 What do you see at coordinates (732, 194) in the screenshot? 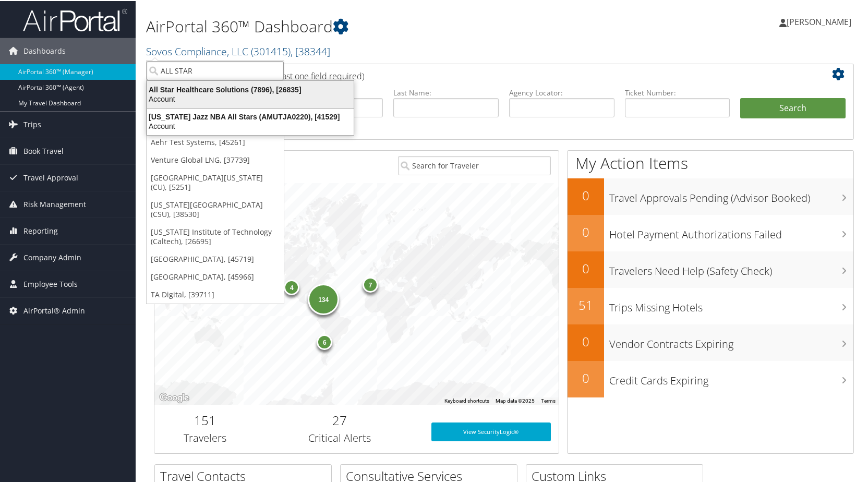
I see `h3: Travel Approvals Pending (Advisor Booked)` at bounding box center [732, 194].